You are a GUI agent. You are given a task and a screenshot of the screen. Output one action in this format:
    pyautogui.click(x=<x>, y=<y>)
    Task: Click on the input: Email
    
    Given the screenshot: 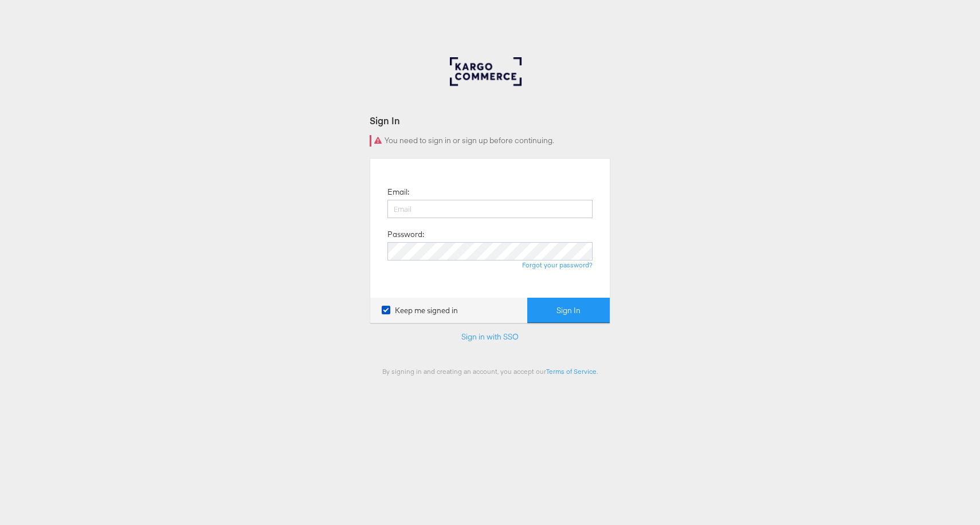 What is the action you would take?
    pyautogui.click(x=490, y=209)
    